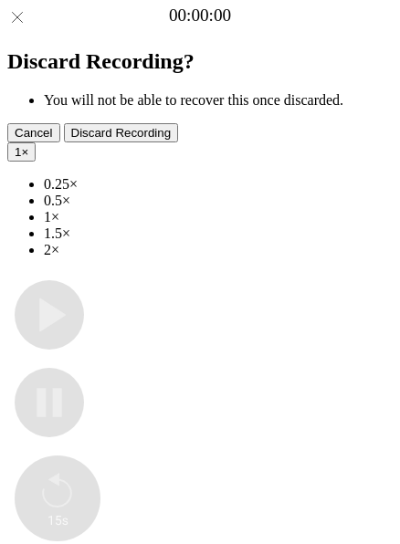  I want to click on li: 1.5×, so click(218, 234).